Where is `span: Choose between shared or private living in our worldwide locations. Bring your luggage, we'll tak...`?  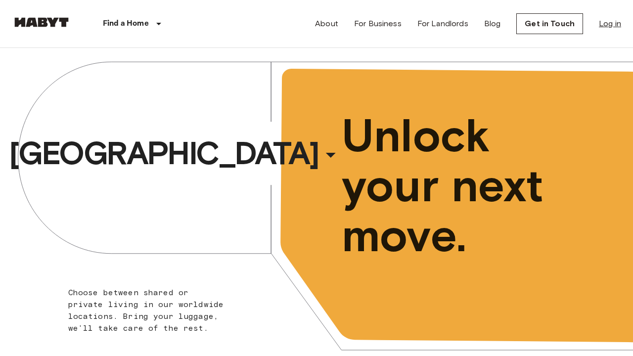
span: Choose between shared or private living in our worldwide locations. Bring your luggage, we'll tak... is located at coordinates (146, 310).